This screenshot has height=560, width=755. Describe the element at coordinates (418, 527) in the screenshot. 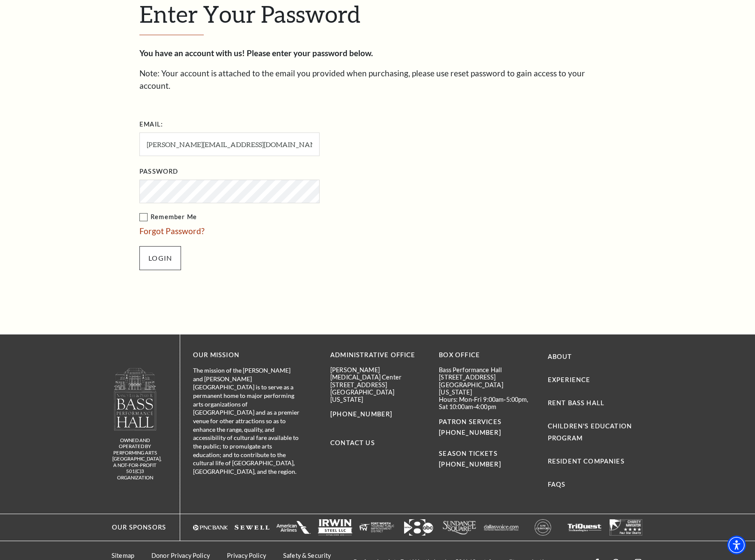

I see `img: Logo featuring the number "8" with an arrow and "abc" in a modern design.` at that location.